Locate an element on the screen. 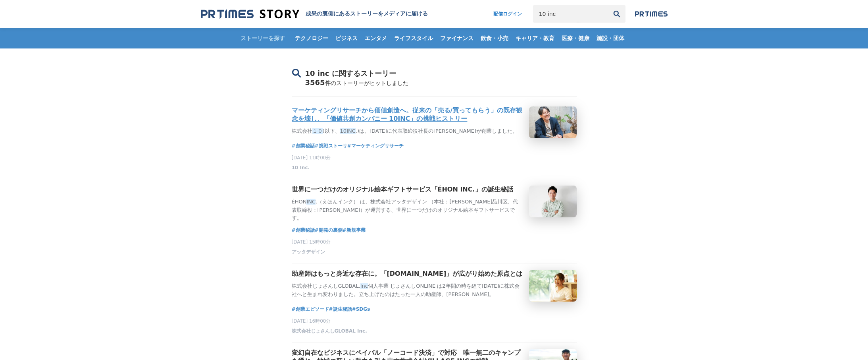  span: #創業エピソード is located at coordinates (310, 309).